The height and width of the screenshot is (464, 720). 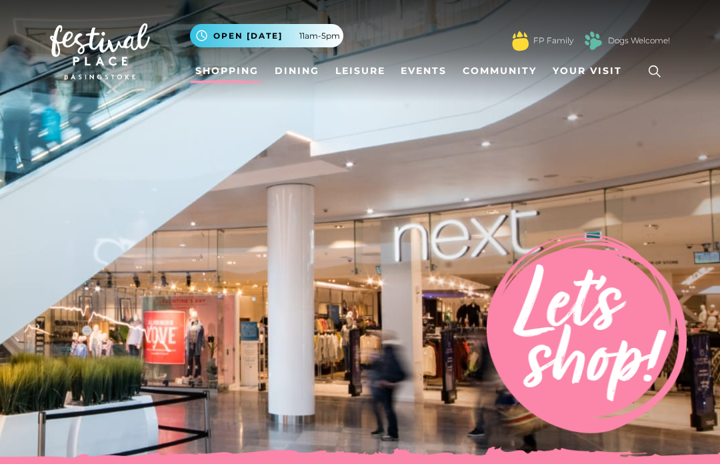 I want to click on a: Leisure, so click(x=360, y=71).